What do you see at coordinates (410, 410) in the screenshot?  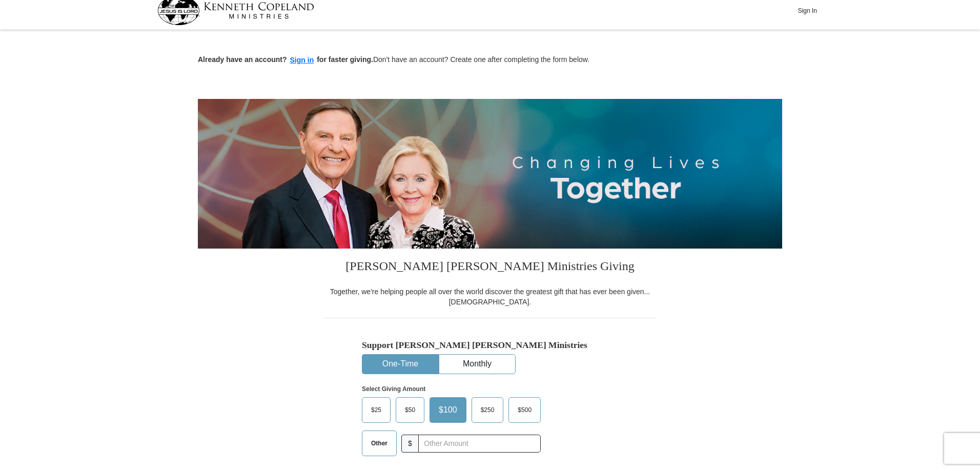 I see `span: $50` at bounding box center [410, 410].